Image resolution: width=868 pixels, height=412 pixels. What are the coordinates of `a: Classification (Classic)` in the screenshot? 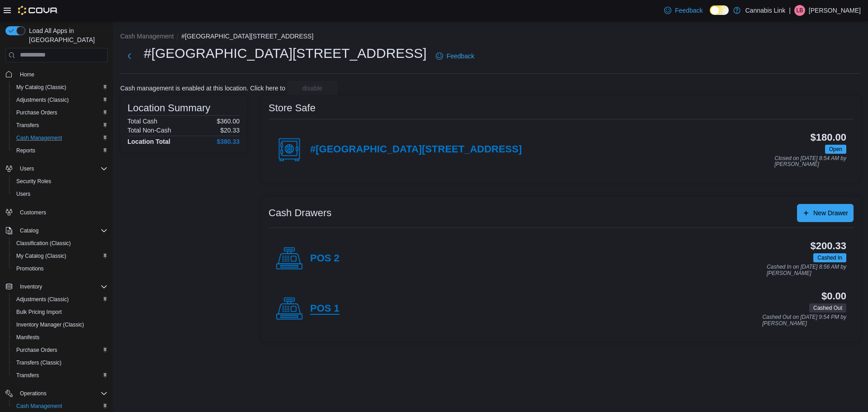 It's located at (44, 244).